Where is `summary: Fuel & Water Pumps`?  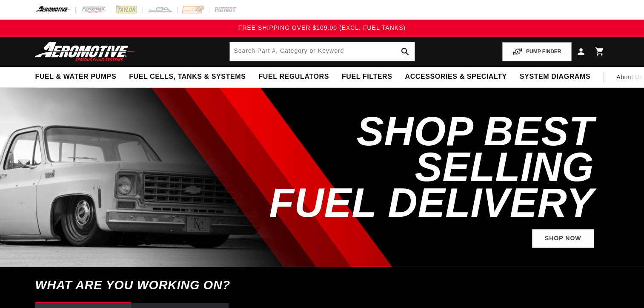 summary: Fuel & Water Pumps is located at coordinates (76, 77).